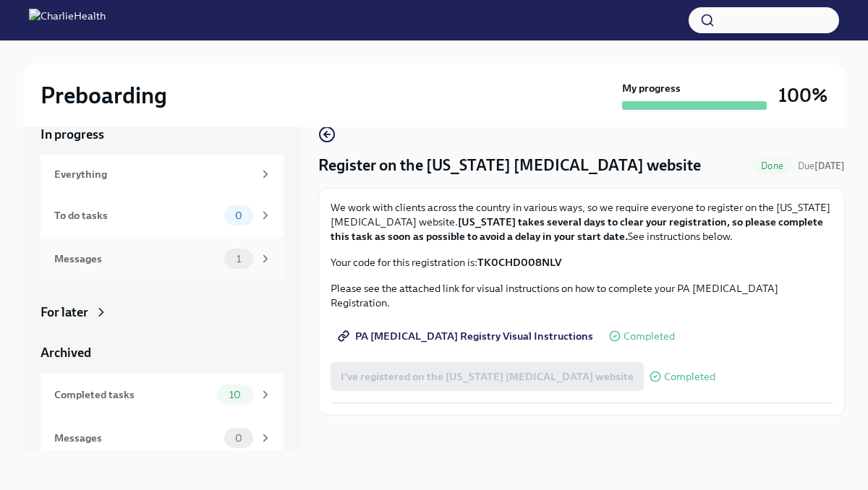 Image resolution: width=868 pixels, height=490 pixels. Describe the element at coordinates (162, 353) in the screenshot. I see `a: Archived` at that location.